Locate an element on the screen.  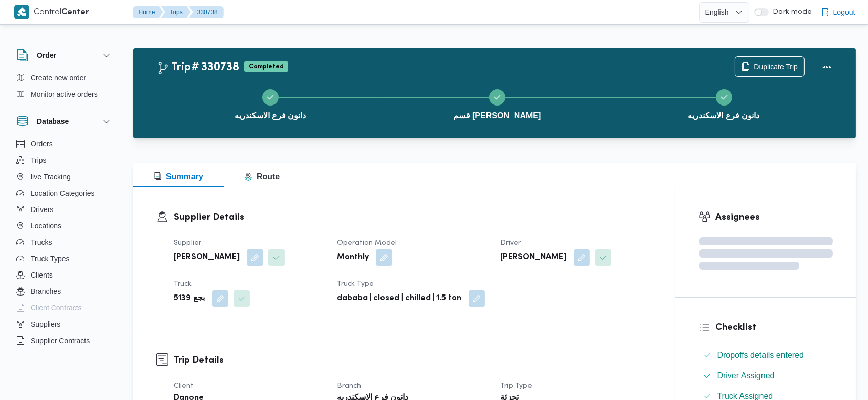
span: Branches is located at coordinates (45, 292).